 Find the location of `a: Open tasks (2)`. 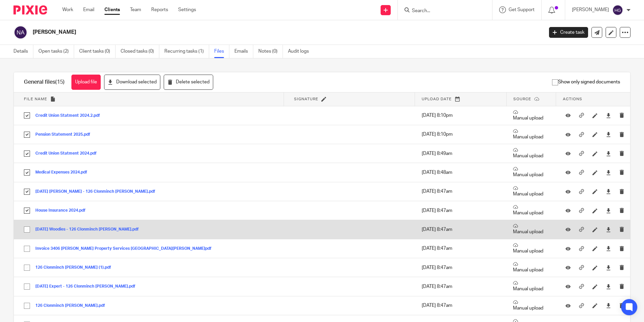

a: Open tasks (2) is located at coordinates (56, 51).